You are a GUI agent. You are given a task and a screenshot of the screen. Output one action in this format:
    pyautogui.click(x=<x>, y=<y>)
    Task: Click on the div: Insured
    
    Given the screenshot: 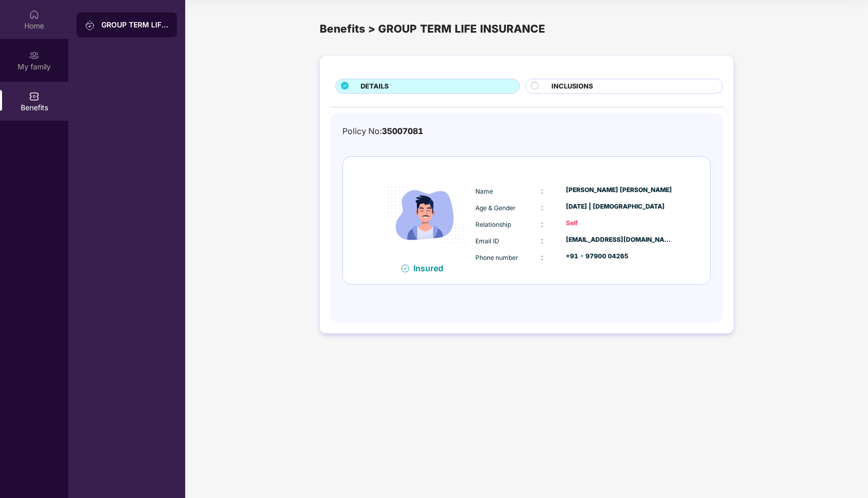 What is the action you would take?
    pyautogui.click(x=431, y=268)
    